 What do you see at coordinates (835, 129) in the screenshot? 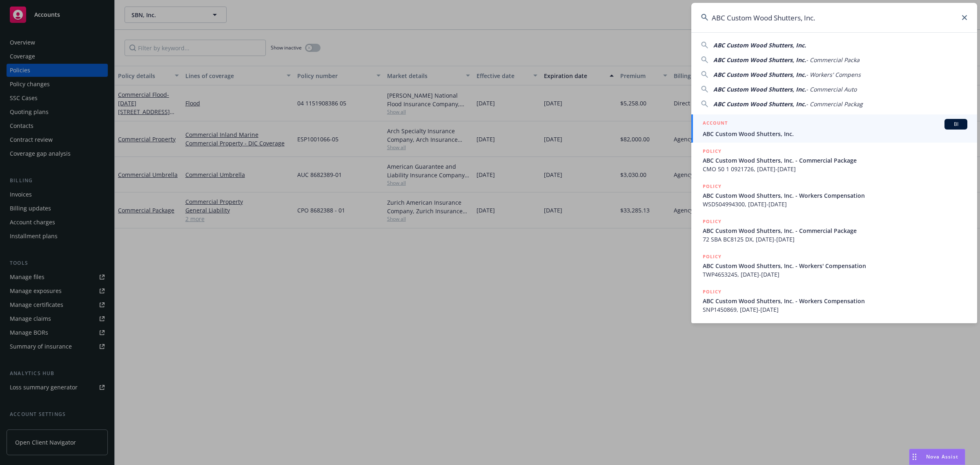
I see `a: ACCOUNTBIABC Custom Wood Shutters, Inc.` at bounding box center [835, 129].